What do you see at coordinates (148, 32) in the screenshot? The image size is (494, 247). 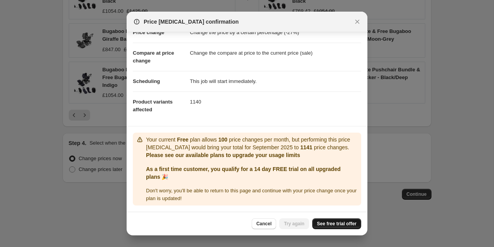 I see `span: Price change` at bounding box center [148, 32].